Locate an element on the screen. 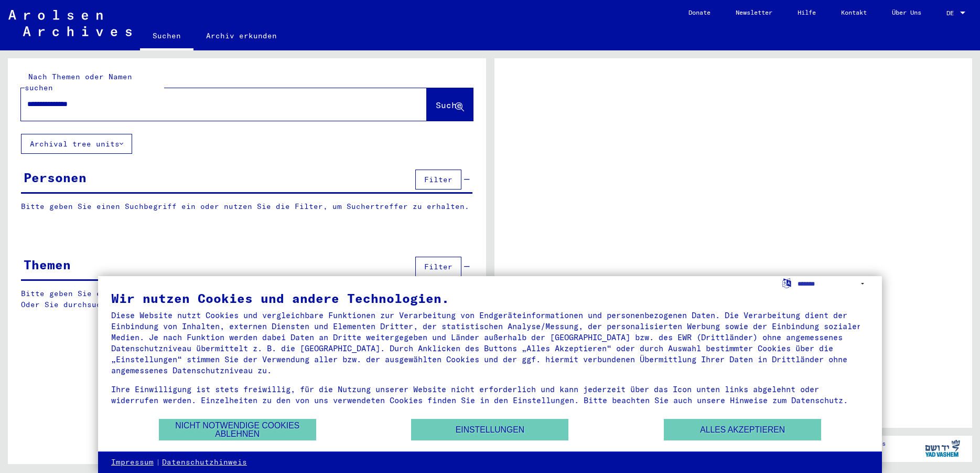 This screenshot has width=980, height=473. div: Themen is located at coordinates (48, 265).